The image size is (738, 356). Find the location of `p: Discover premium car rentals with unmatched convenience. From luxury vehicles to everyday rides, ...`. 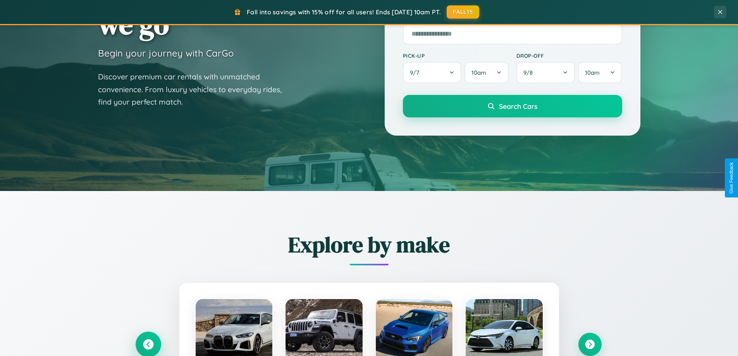

p: Discover premium car rentals with unmatched convenience. From luxury vehicles to everyday rides, ... is located at coordinates (195, 90).